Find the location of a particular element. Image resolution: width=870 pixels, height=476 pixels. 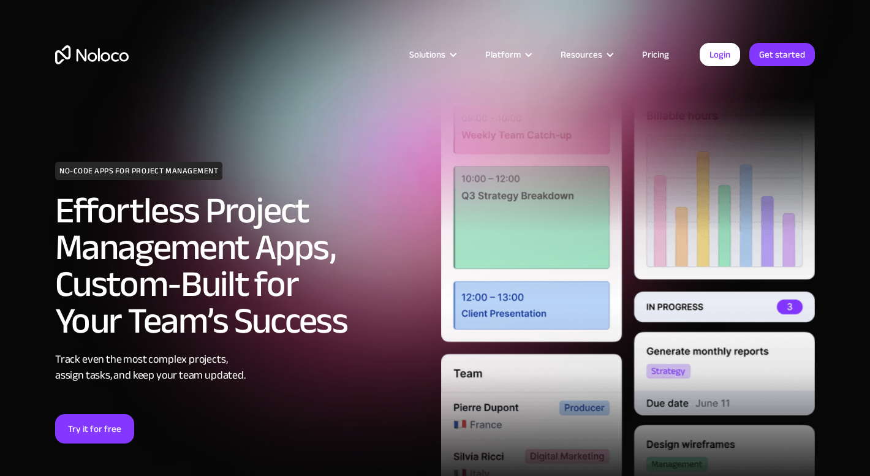

h1: NO-CODE APPS FOR PROJECT MANAGEMENT is located at coordinates (138, 171).